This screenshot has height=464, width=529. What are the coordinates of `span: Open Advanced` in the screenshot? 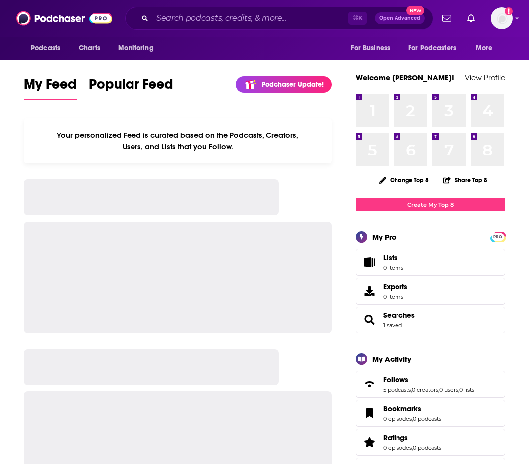 It's located at (400, 18).